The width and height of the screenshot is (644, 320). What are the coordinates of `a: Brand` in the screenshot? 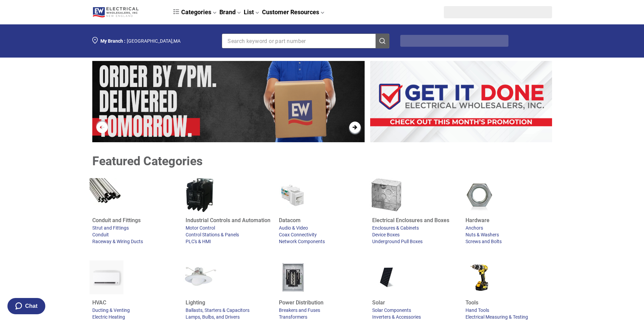 It's located at (230, 11).